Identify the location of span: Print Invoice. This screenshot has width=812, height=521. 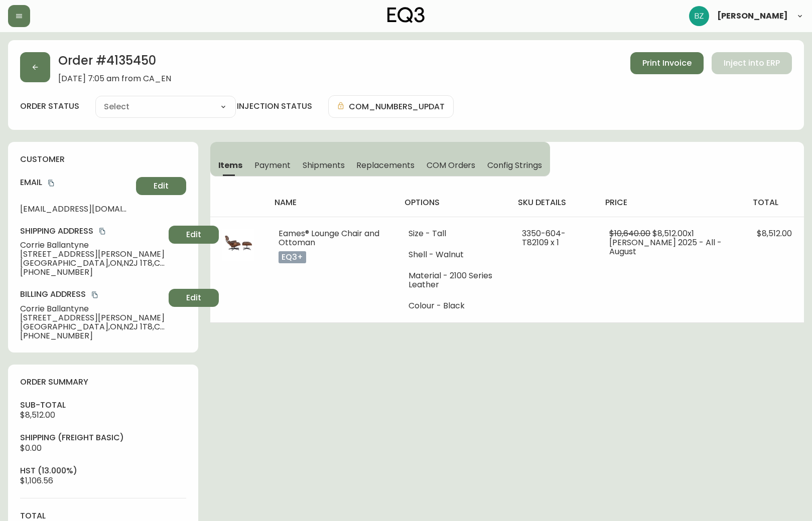
(668, 63).